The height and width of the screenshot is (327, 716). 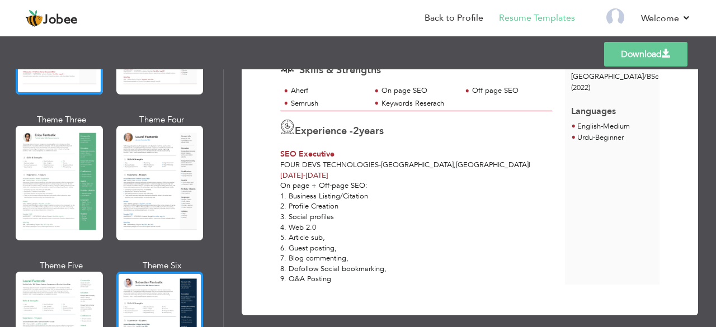 What do you see at coordinates (416, 233) in the screenshot?
I see `div: On page + Off-page SEO: 1. Business Listing/Citation 2. Profile Creation 3. Social profiles 4. We...` at bounding box center [416, 233].